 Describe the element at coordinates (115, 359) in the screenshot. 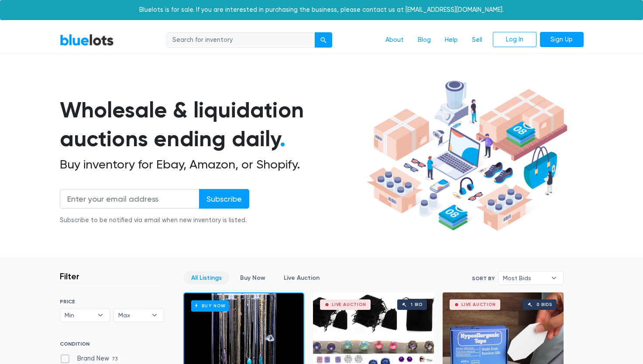

I see `span: 73` at that location.